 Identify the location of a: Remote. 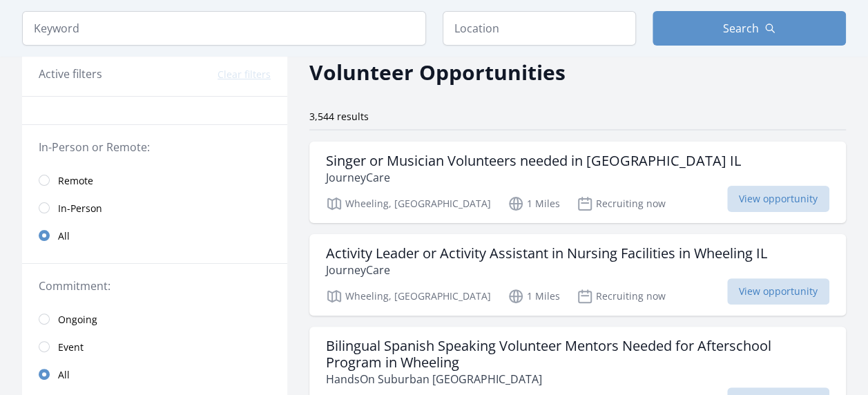
(155, 180).